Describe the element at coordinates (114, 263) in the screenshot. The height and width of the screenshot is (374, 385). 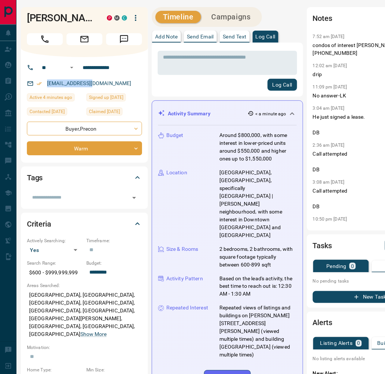
I see `p: Budget:` at that location.